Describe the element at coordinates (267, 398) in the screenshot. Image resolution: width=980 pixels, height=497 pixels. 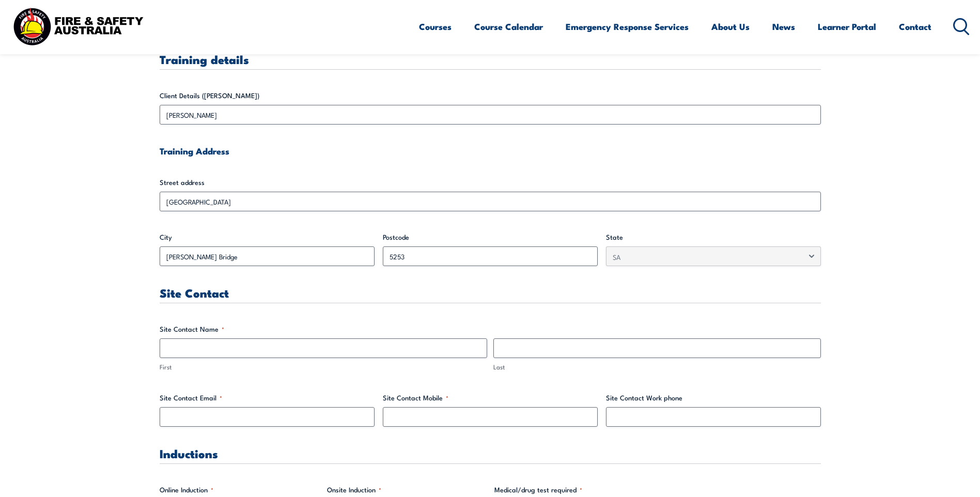
I see `label: Site Contact Email` at that location.